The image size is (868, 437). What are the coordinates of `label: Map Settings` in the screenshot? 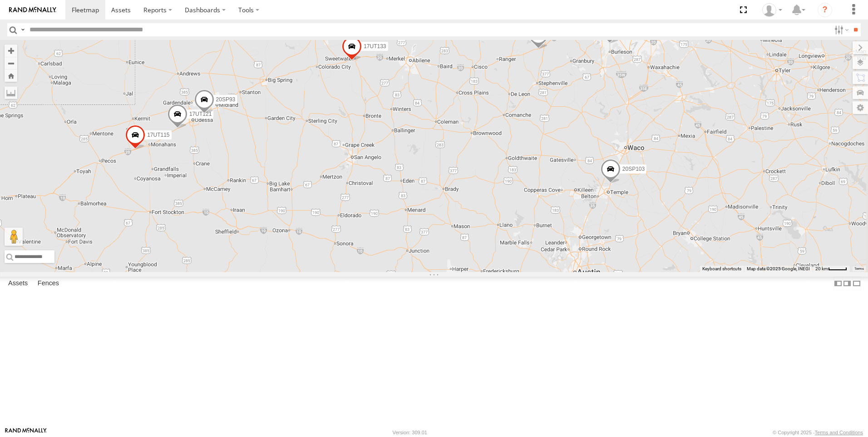 It's located at (861, 108).